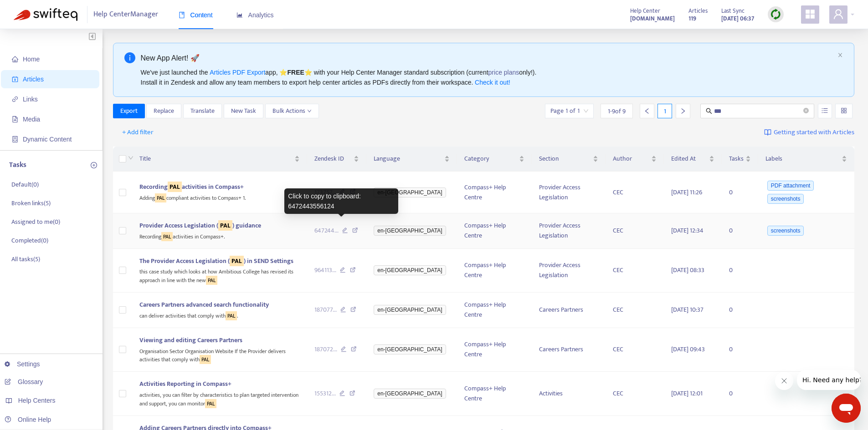 This screenshot has width=868, height=430. I want to click on span: file-image, so click(15, 119).